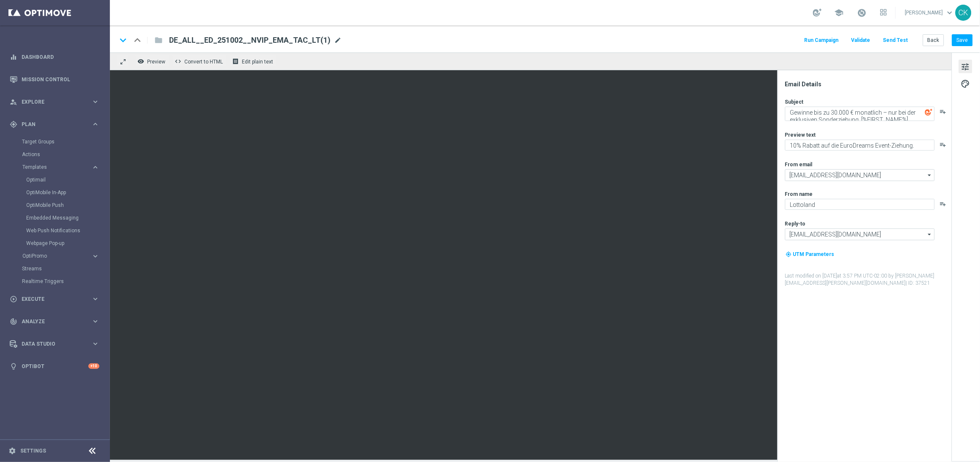  Describe the element at coordinates (55, 58) in the screenshot. I see `div: equalizer Dashboard` at that location.